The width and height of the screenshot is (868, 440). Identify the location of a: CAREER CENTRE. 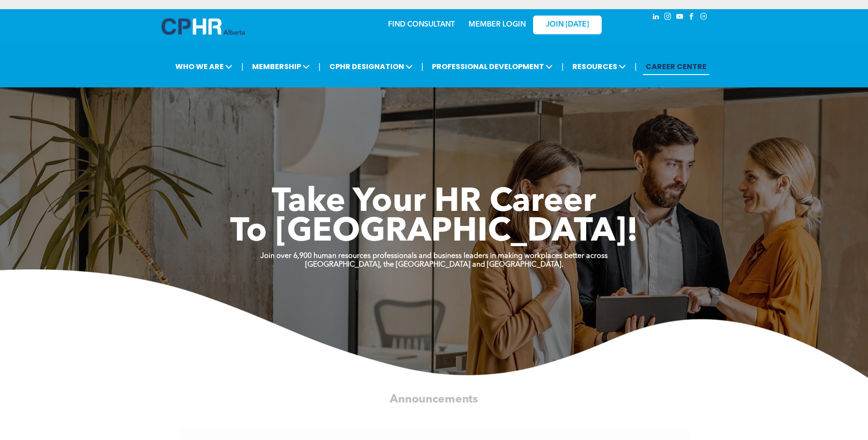
(676, 67).